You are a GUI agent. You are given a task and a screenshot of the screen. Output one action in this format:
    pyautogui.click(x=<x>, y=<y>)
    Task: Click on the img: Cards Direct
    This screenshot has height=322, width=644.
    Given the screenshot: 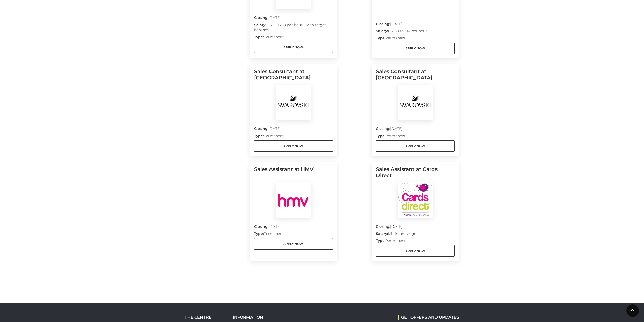 What is the action you would take?
    pyautogui.click(x=415, y=200)
    